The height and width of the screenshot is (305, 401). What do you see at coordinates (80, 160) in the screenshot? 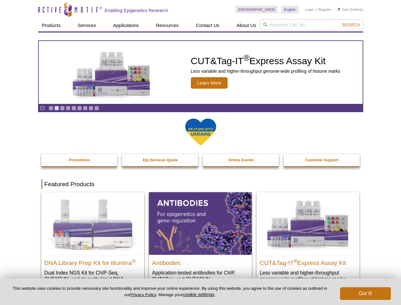
I see `a: Promotions` at bounding box center [80, 160].